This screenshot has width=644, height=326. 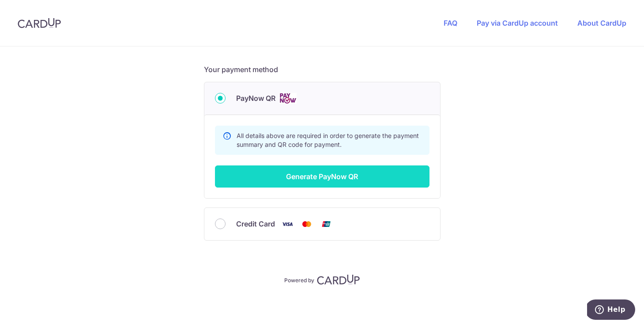 What do you see at coordinates (307, 224) in the screenshot?
I see `img: Mastercard` at bounding box center [307, 224].